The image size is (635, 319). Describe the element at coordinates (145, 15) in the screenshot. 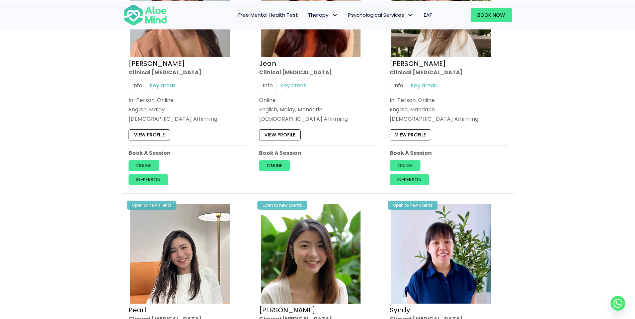

I see `img: Aloe mind Logo` at that location.